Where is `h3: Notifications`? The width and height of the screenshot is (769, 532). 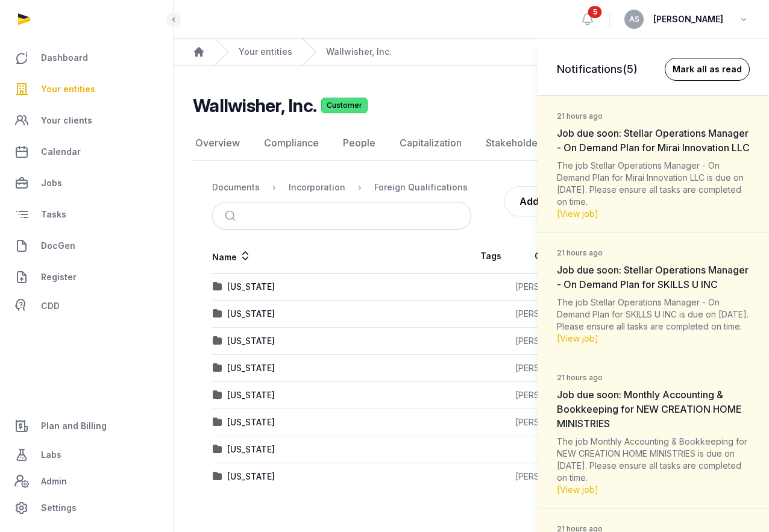
h3: Notifications is located at coordinates (597, 69).